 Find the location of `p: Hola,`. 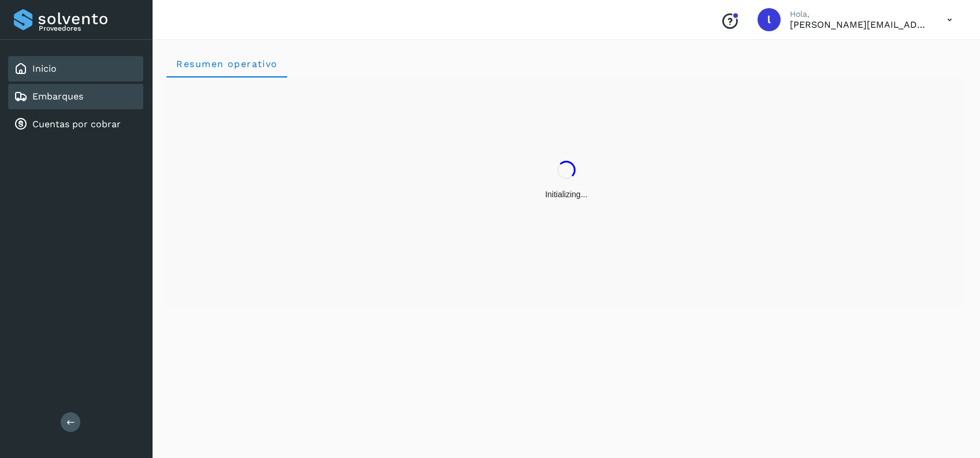

p: Hola, is located at coordinates (859, 14).